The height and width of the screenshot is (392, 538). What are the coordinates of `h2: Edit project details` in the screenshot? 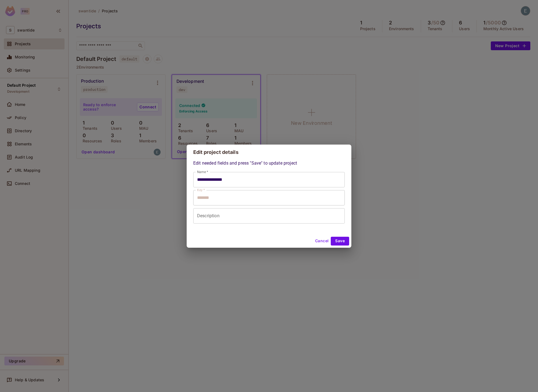 It's located at (269, 152).